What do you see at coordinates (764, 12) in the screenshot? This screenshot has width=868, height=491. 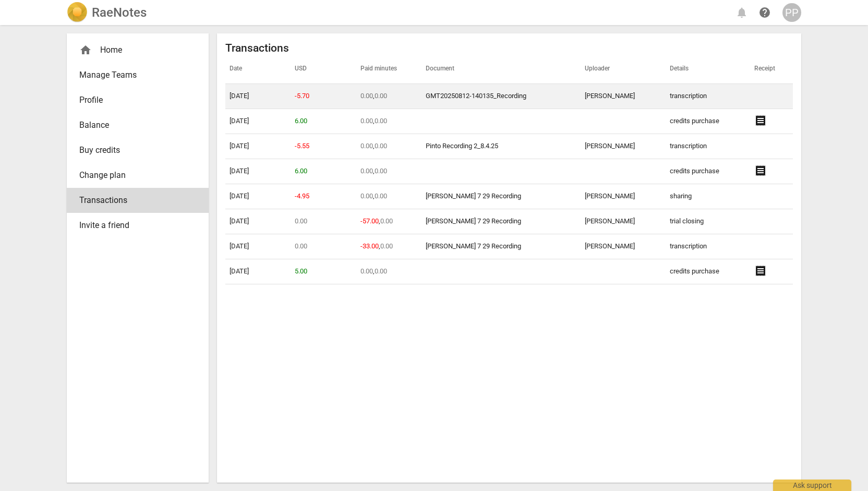 I see `a: Help` at bounding box center [764, 12].